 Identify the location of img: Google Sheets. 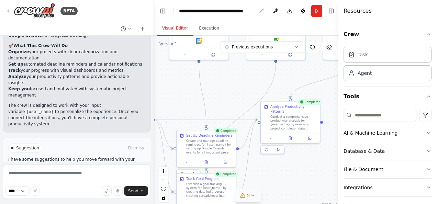
(276, 41).